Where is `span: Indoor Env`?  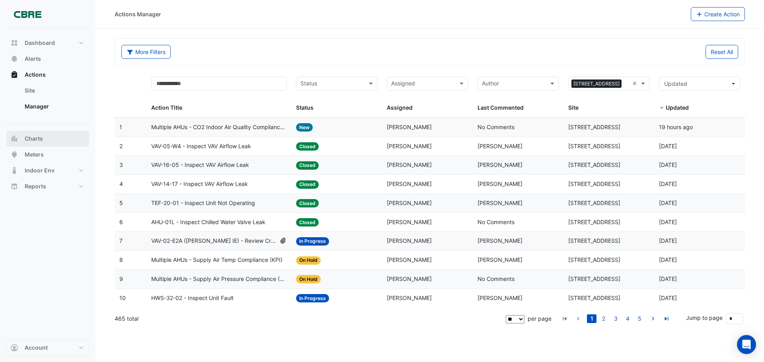 span: Indoor Env is located at coordinates (39, 171).